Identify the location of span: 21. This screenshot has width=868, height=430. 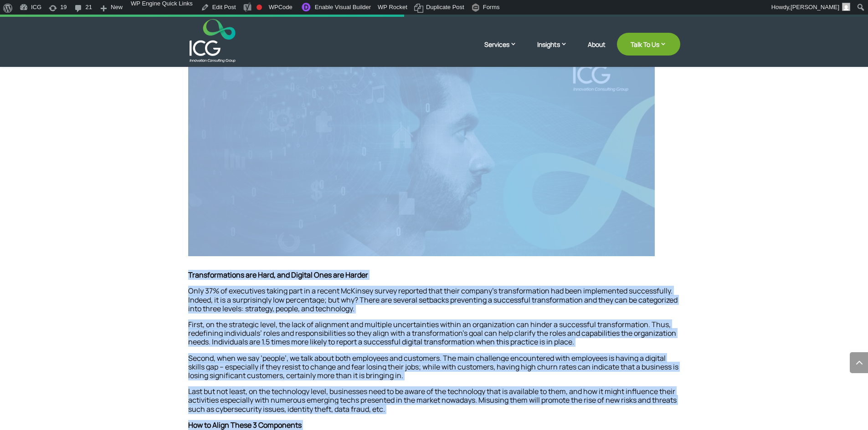
(89, 11).